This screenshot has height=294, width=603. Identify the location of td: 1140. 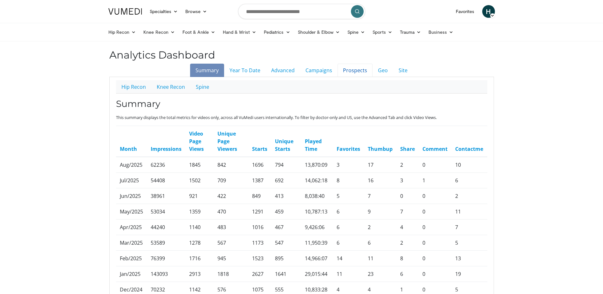
(200, 227).